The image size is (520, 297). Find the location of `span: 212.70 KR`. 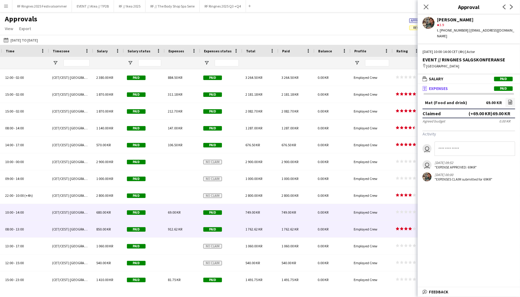

span: 212.70 KR is located at coordinates (175, 111).